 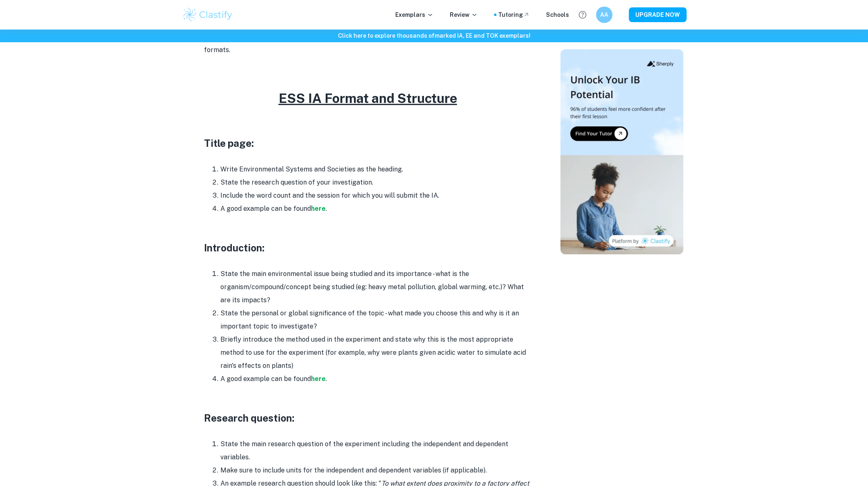 I want to click on li: State the main environmental issue being studied and its importance - what is the organism/compou..., so click(x=376, y=287).